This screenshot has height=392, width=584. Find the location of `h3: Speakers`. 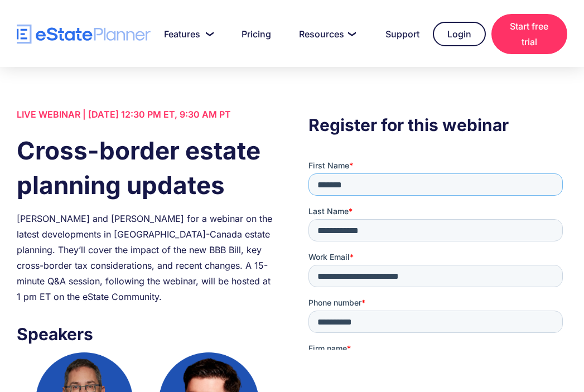

h3: Speakers is located at coordinates (146, 334).